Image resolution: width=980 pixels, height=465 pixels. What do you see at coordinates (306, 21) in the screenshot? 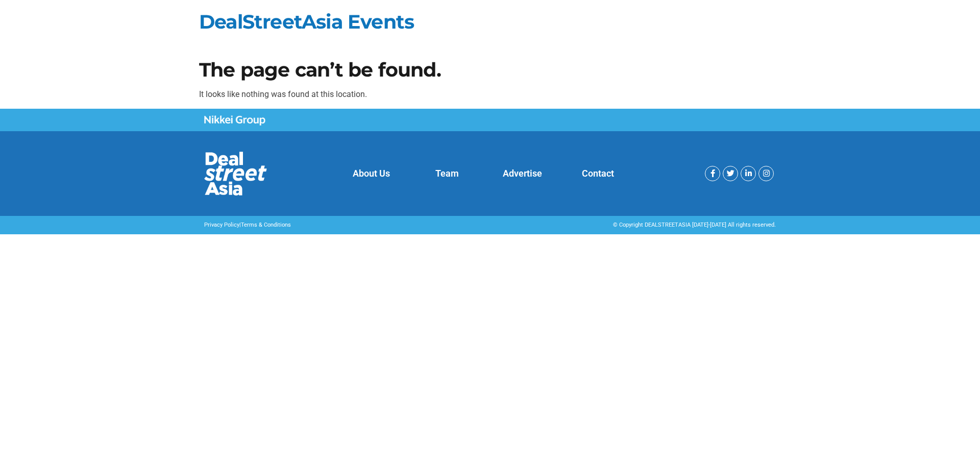
I see `a: DealStreetAsia Events` at bounding box center [306, 21].